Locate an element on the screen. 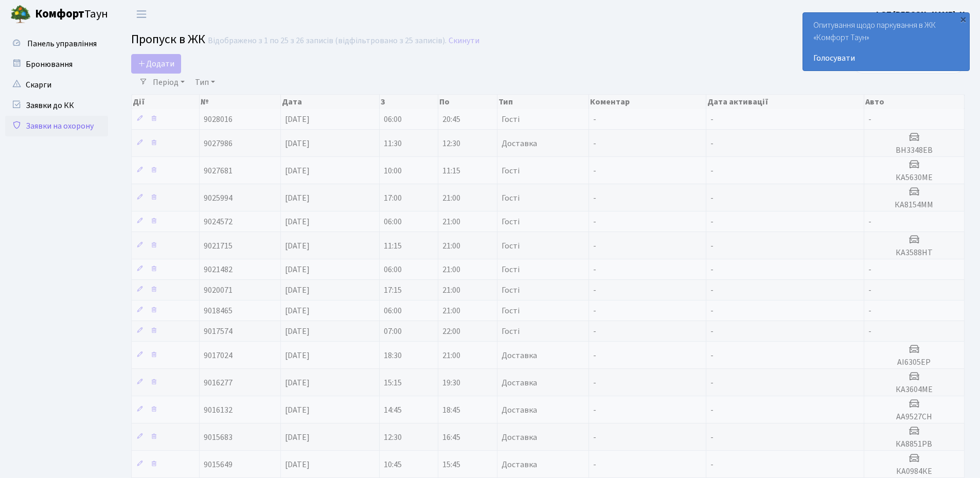  a: Додати is located at coordinates (156, 64).